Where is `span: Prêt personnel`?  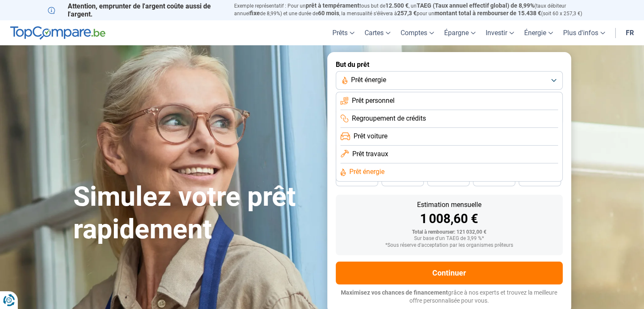
span: Prêt personnel is located at coordinates (373, 101).